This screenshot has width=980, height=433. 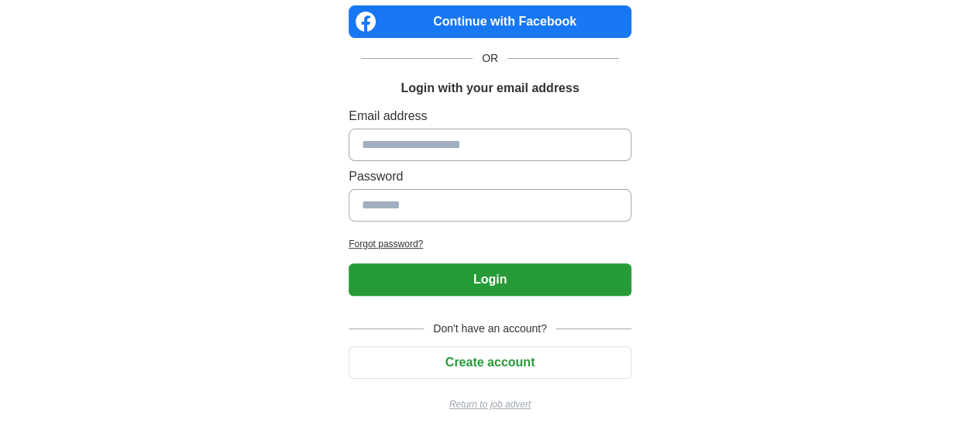 What do you see at coordinates (490, 244) in the screenshot?
I see `h2: Forgot password?` at bounding box center [490, 244].